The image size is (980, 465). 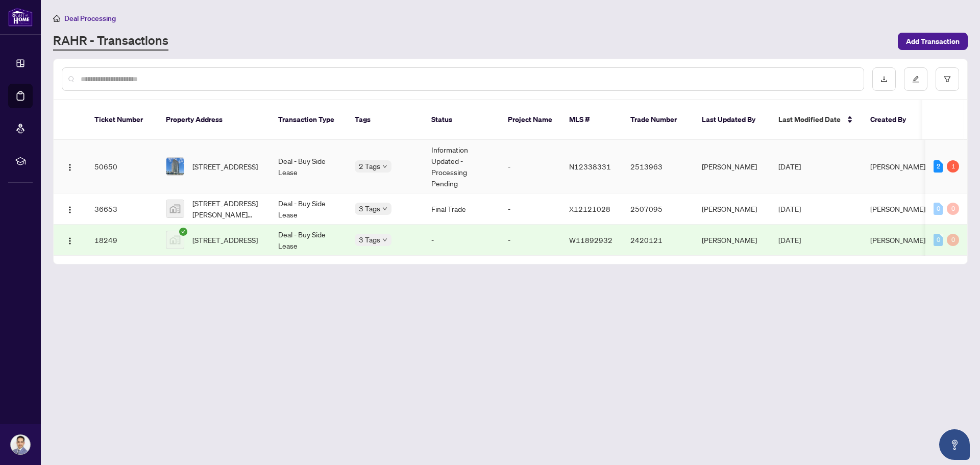 What do you see at coordinates (369, 166) in the screenshot?
I see `span: 2 Tags` at bounding box center [369, 166].